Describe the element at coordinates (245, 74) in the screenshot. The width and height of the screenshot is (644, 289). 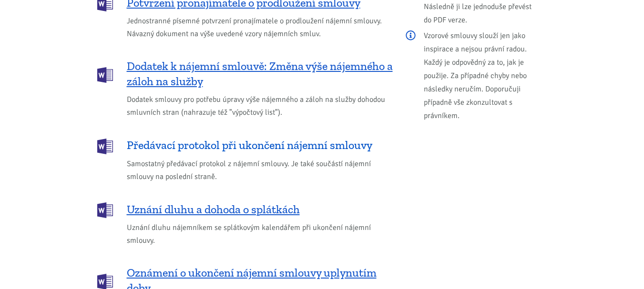
I see `a: Dodatek k nájemní smlouvě: Změna výše nájemného a záloh na služby` at that location.